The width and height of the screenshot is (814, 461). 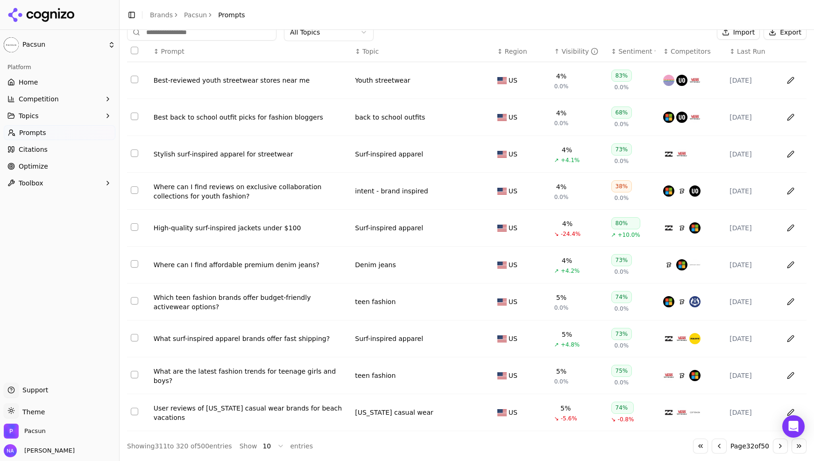 What do you see at coordinates (172, 51) in the screenshot?
I see `span: Prompt` at bounding box center [172, 51].